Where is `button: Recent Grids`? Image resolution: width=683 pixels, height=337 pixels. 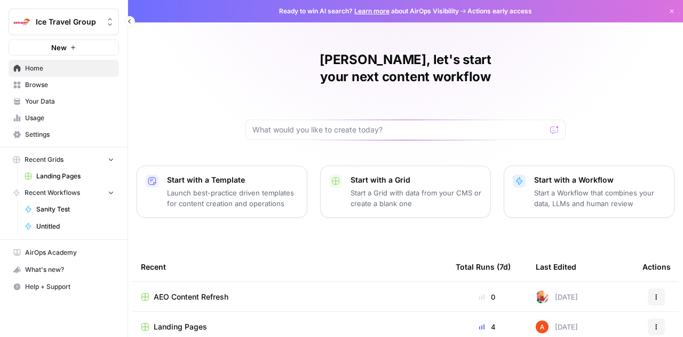 button: Recent Grids is located at coordinates (64, 160).